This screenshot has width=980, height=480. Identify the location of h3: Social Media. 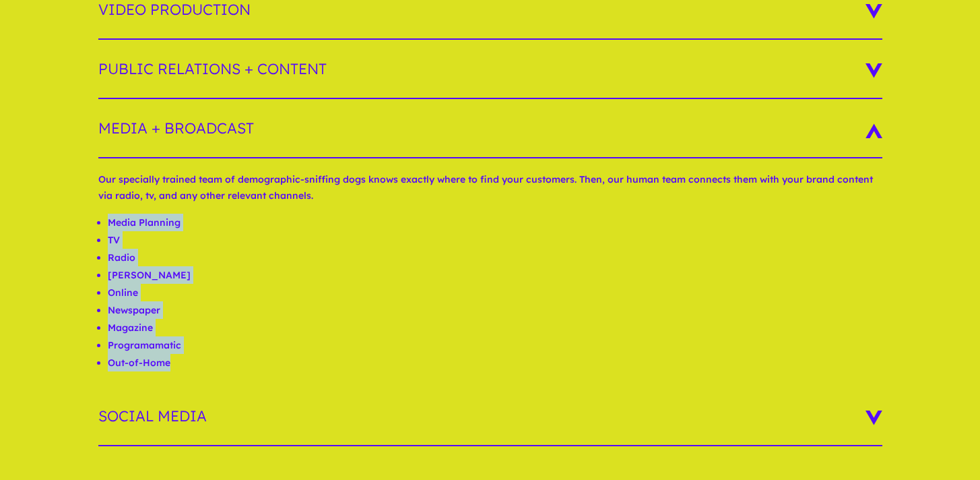
(490, 416).